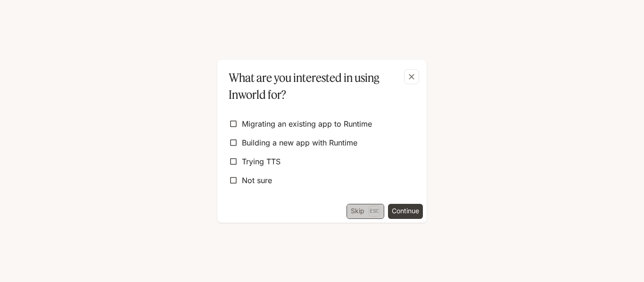 The image size is (644, 282). Describe the element at coordinates (365, 211) in the screenshot. I see `button: SkipEsc` at that location.